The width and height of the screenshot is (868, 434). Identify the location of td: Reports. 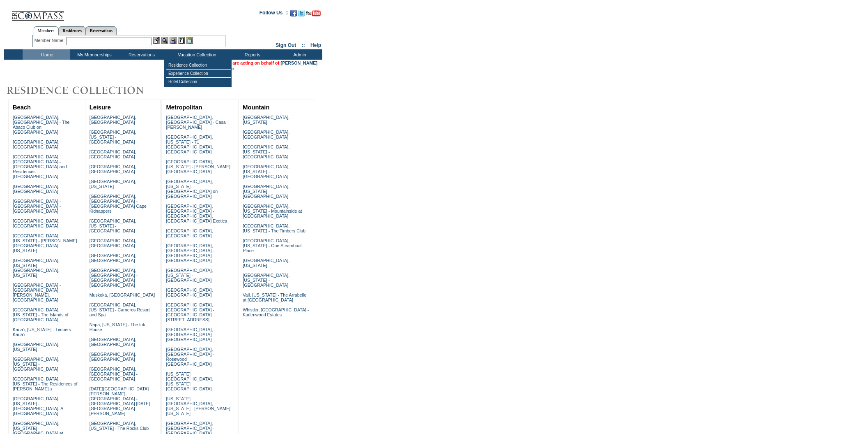
(251, 54).